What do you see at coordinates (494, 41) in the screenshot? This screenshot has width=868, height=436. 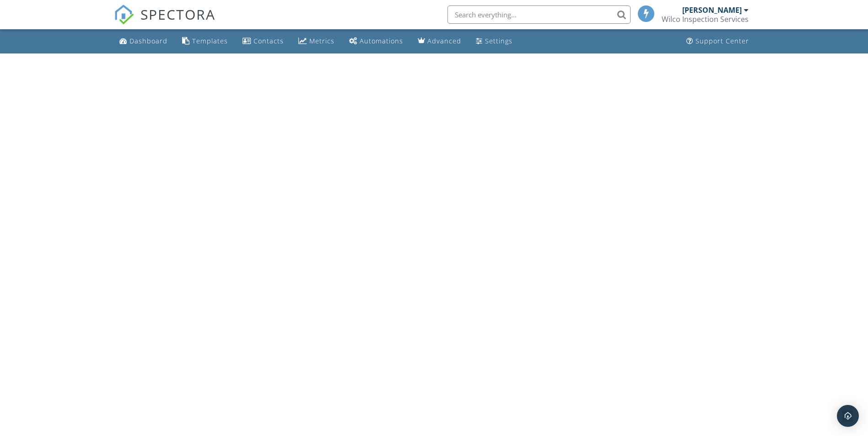 I see `a: Settings` at bounding box center [494, 41].